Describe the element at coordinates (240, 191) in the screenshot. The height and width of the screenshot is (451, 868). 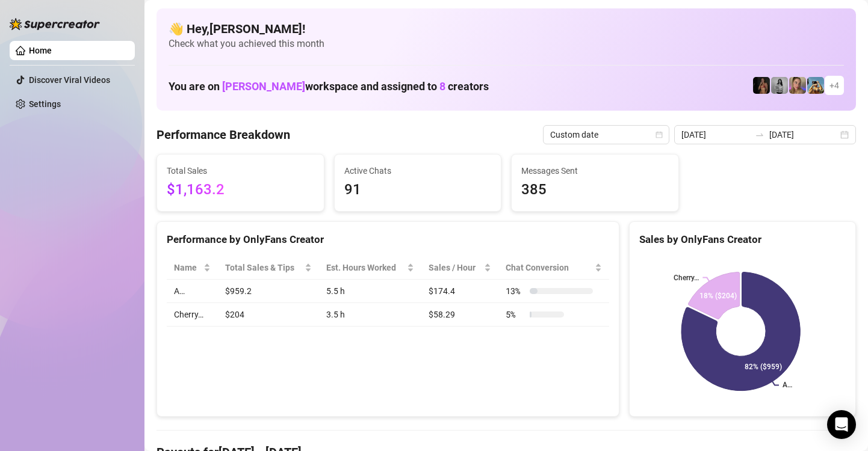
I see `span: $1,163.2` at that location.